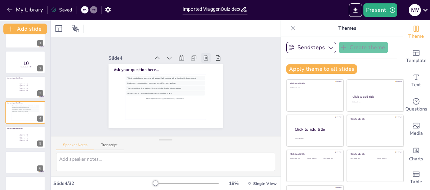  What do you see at coordinates (355, 10) in the screenshot?
I see `button: Export to PowerPoint` at bounding box center [355, 10].